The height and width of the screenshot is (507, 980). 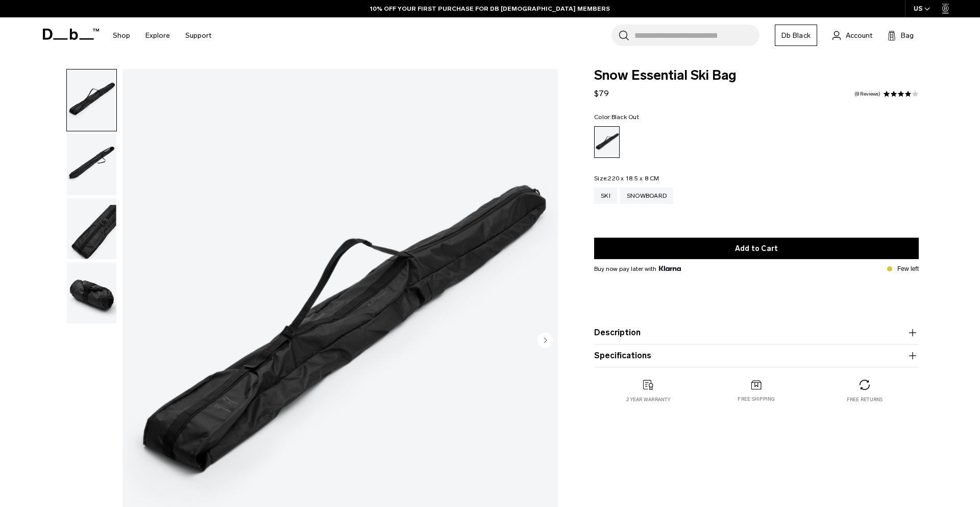 What do you see at coordinates (617, 117) in the screenshot?
I see `legend: Color:` at bounding box center [617, 117].